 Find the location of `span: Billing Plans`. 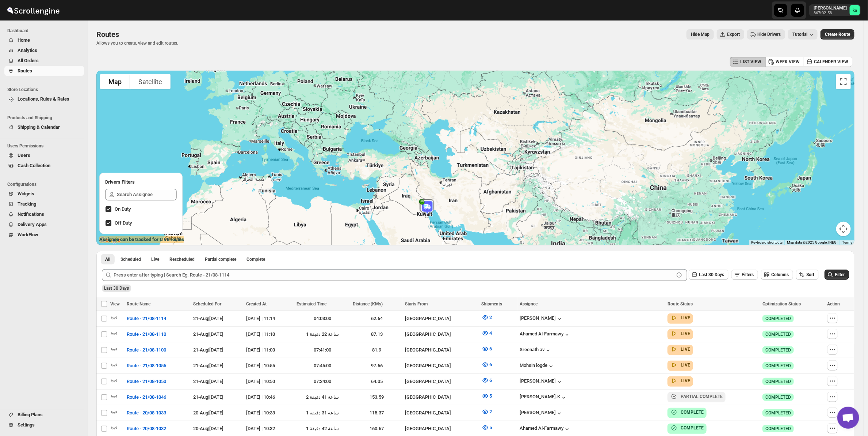

span: Billing Plans is located at coordinates (30, 414).